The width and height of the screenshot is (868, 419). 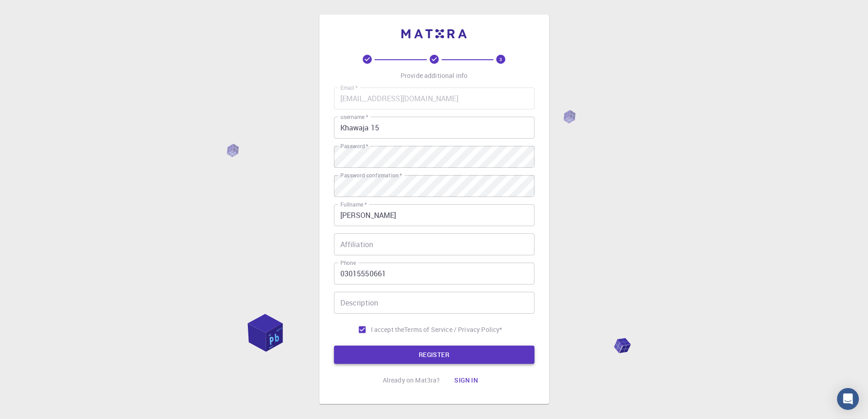 What do you see at coordinates (466, 380) in the screenshot?
I see `a: Sign in` at bounding box center [466, 380].